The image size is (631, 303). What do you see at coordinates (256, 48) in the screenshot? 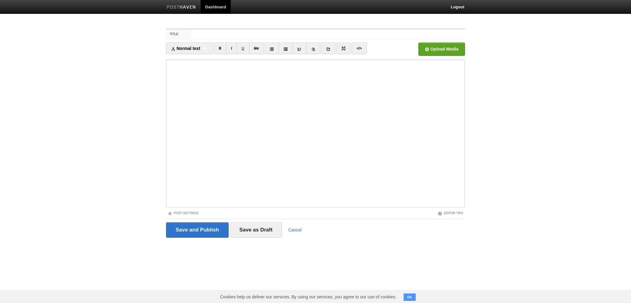
I see `del: Str` at bounding box center [256, 48].